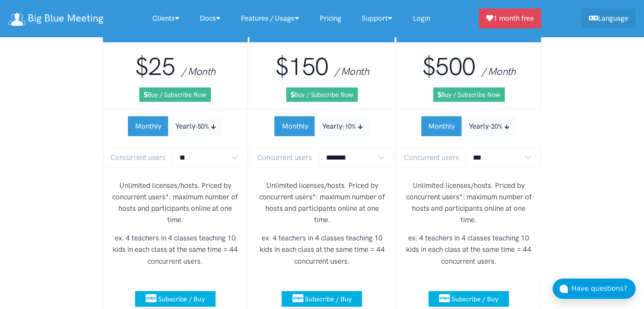 The width and height of the screenshot is (644, 309). Describe the element at coordinates (449, 67) in the screenshot. I see `span: $500` at that location.